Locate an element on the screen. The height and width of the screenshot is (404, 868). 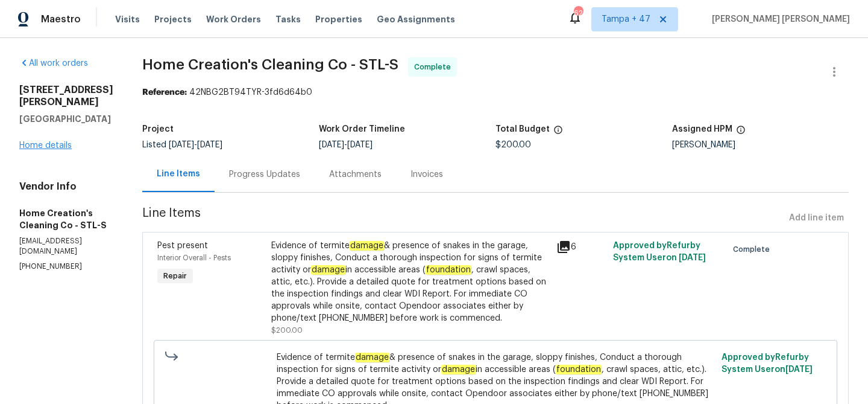
span: Pest present is located at coordinates (182, 246).